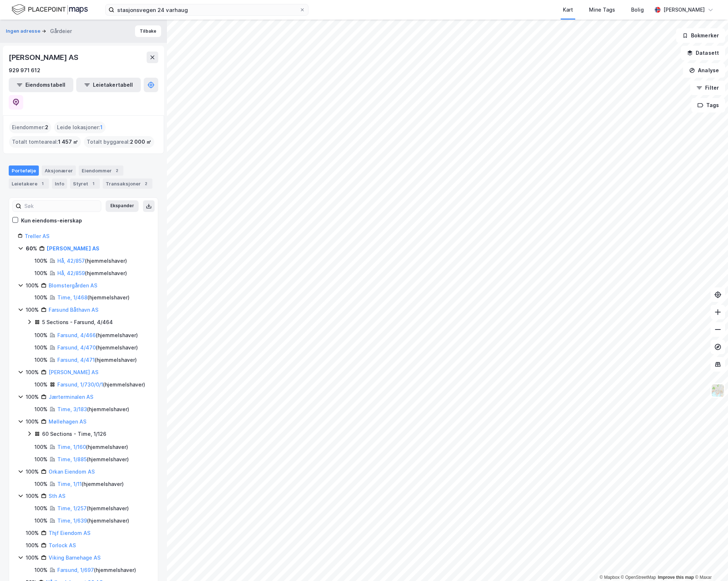 The width and height of the screenshot is (728, 581). What do you see at coordinates (119, 142) in the screenshot?
I see `div: Totalt byggareal :` at bounding box center [119, 142].